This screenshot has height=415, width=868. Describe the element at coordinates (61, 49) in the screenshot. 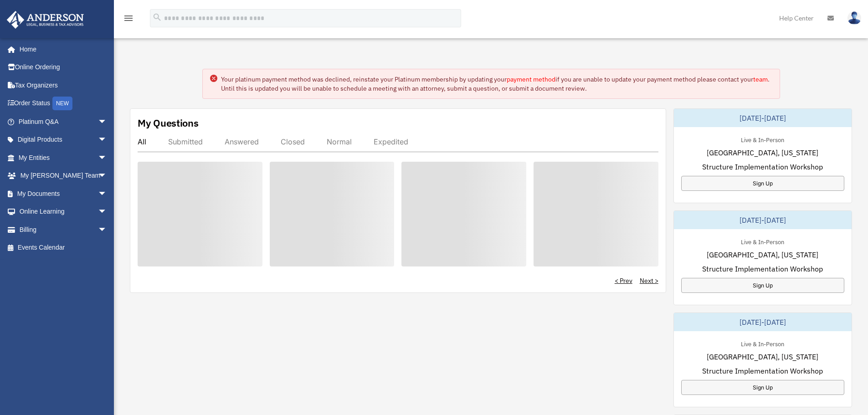

I see `a: Home` at that location.